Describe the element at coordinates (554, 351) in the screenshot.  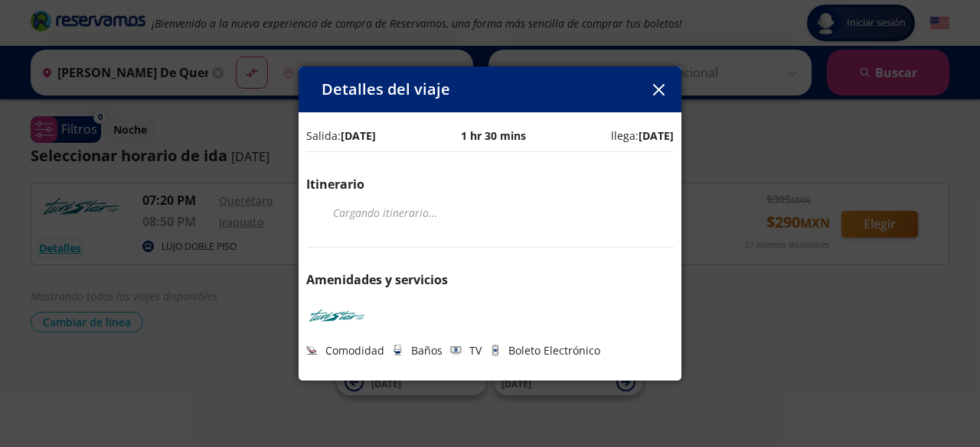
I see `p: Boleto Electrónico` at that location.